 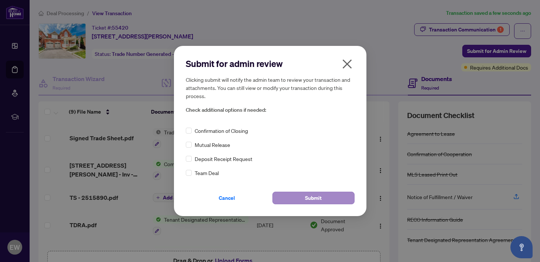 I want to click on span: Mutual Release, so click(x=212, y=145).